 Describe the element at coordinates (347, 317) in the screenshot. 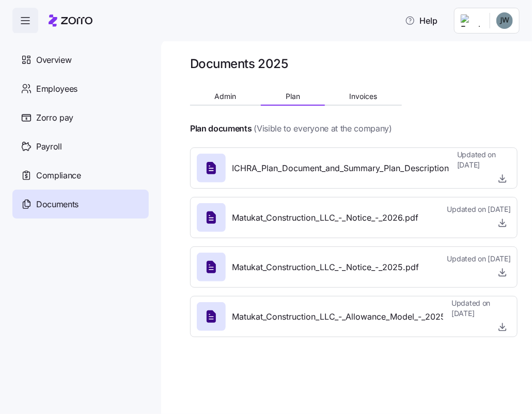

I see `span: Matukat_Construction_LLC_-_Allowance_Model_-_2025.pdf` at that location.